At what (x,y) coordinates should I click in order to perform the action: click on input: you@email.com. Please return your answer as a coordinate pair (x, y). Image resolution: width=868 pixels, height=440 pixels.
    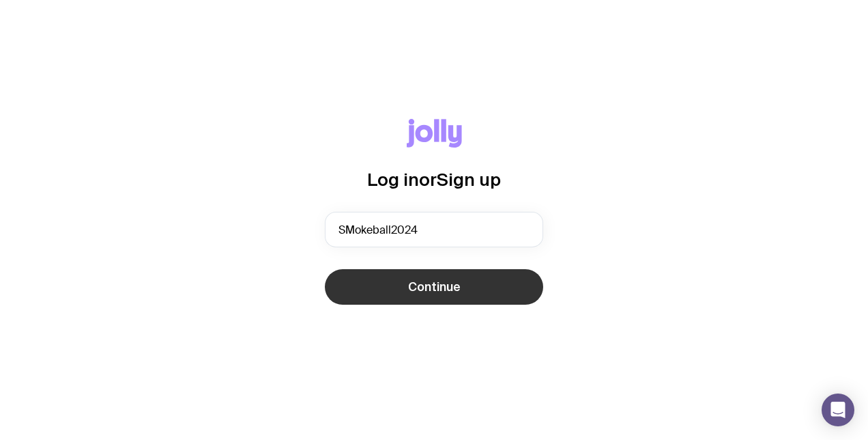
    Looking at the image, I should click on (434, 230).